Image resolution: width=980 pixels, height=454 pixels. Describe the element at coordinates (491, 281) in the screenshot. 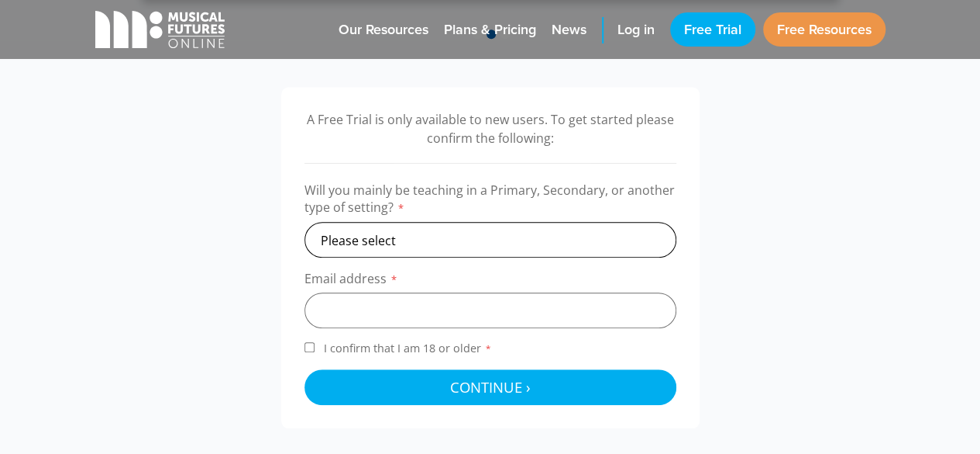

I see `label: Email address` at that location.